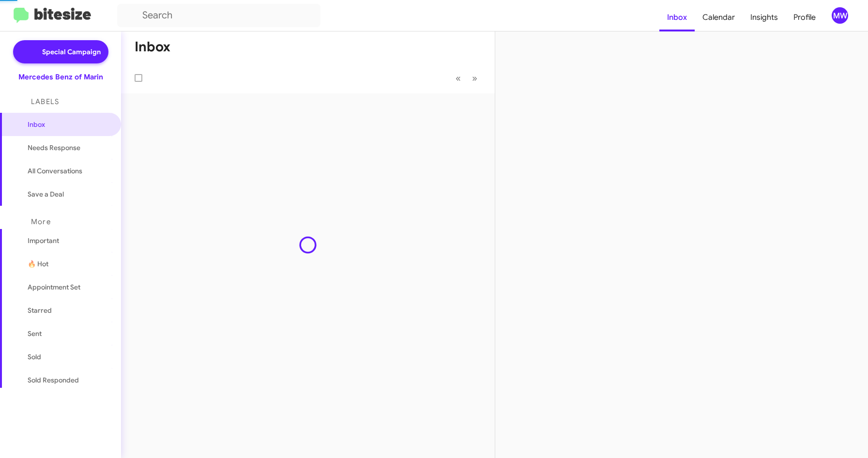 This screenshot has height=458, width=868. I want to click on span: Profile, so click(805, 17).